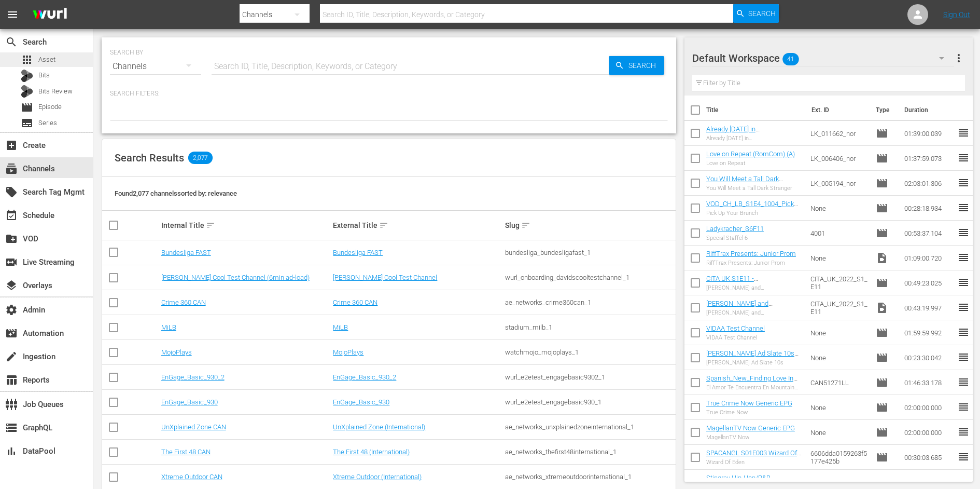 The width and height of the screenshot is (980, 489). I want to click on a: VIDAA Test Channel, so click(736, 328).